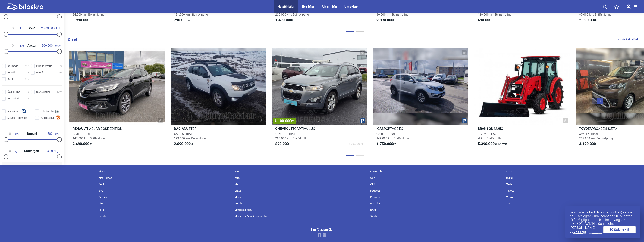 The width and height of the screenshot is (644, 242). What do you see at coordinates (436, 203) in the screenshot?
I see `div: Porsche` at bounding box center [436, 203].